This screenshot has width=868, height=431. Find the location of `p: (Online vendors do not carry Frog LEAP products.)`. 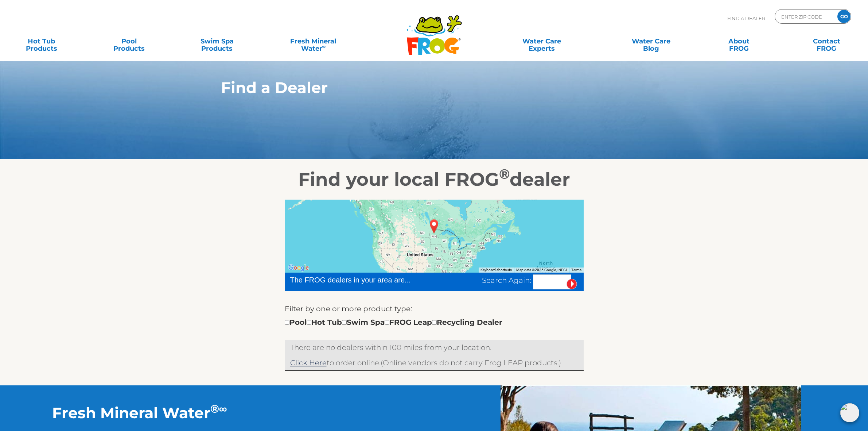

p: (Online vendors do not carry Frog LEAP products.) is located at coordinates (434, 363).